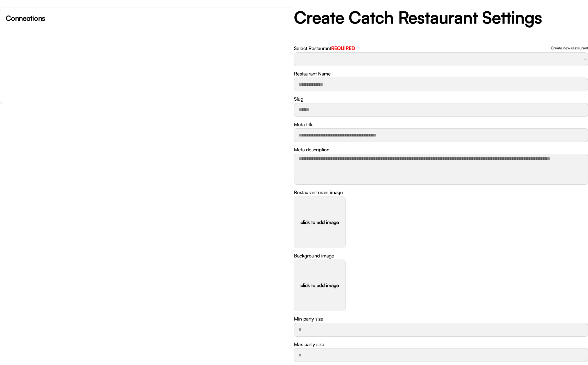 This screenshot has width=588, height=365. Describe the element at coordinates (314, 256) in the screenshot. I see `div: Background image` at that location.